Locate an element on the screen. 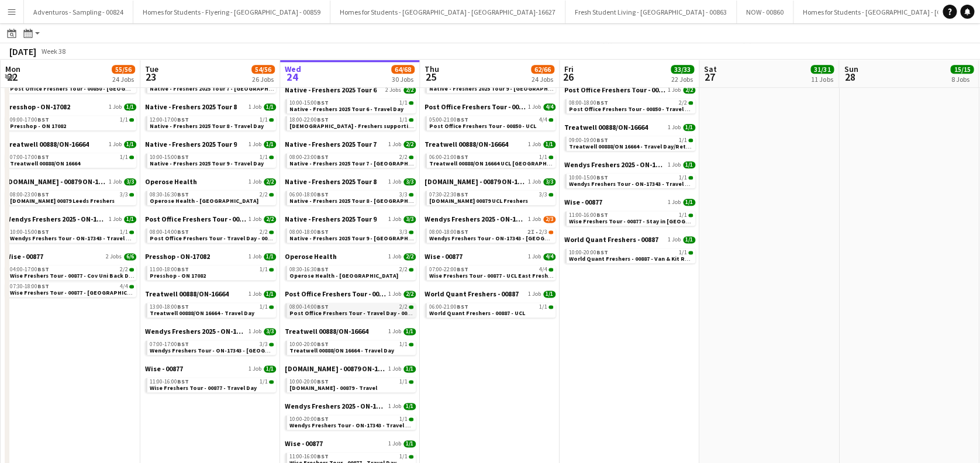  button: Adventuros - Sampling - 00824 is located at coordinates (78, 11).